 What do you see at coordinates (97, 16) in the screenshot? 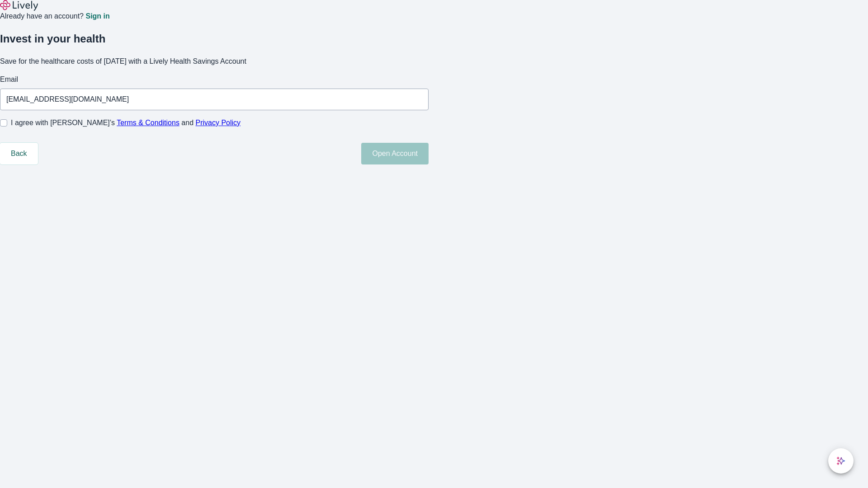
I see `a: Sign in` at bounding box center [97, 16].